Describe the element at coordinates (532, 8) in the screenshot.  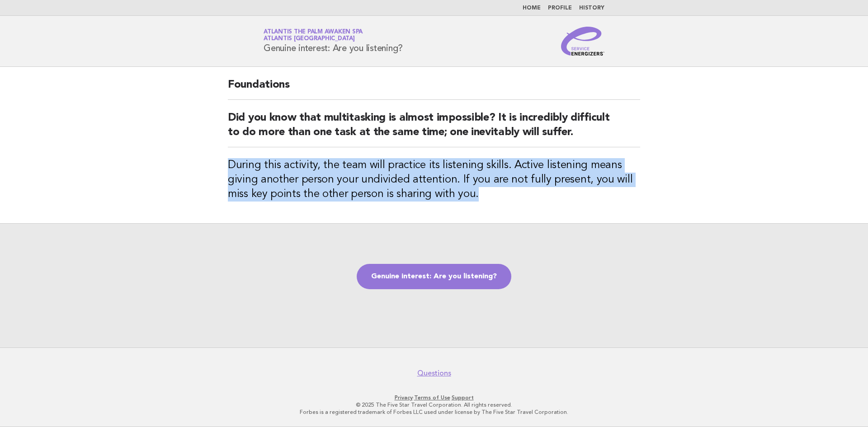
I see `a: Home` at that location.